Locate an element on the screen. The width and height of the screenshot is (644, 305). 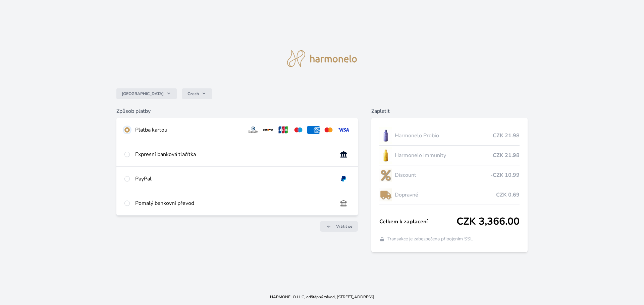
img: jcb.svg is located at coordinates (283, 130).